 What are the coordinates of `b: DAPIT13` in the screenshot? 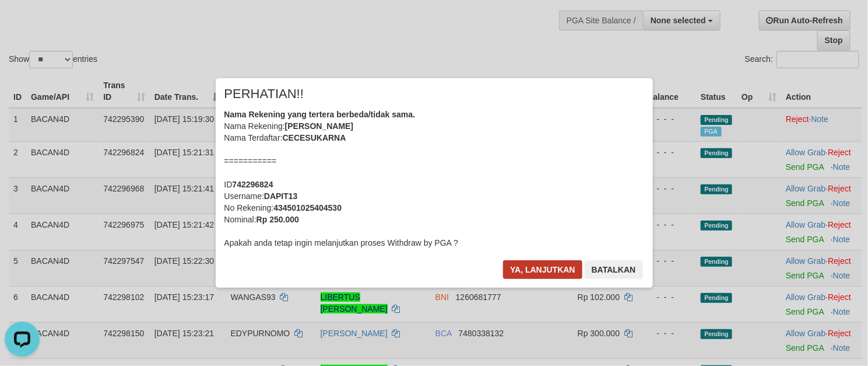 It's located at (281, 196).